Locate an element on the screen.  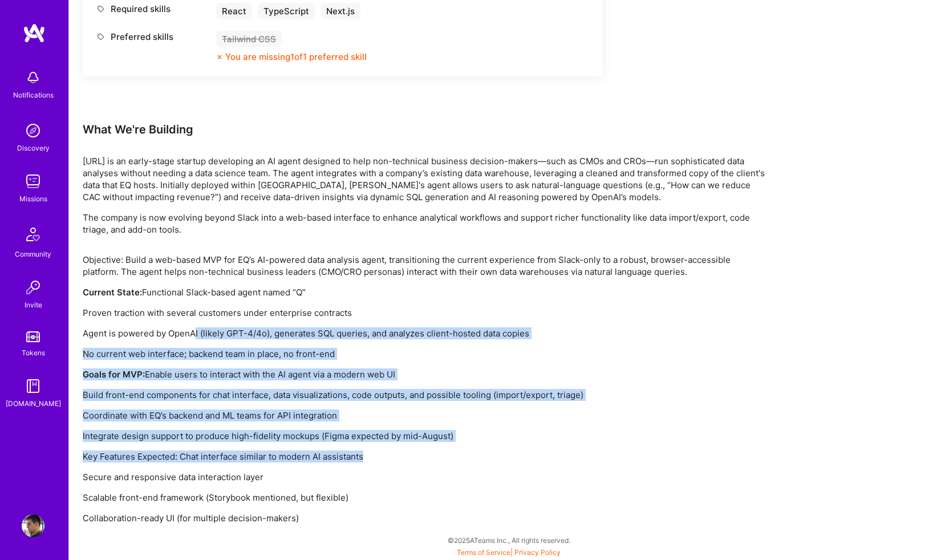
p: Secure and responsive data interaction layer is located at coordinates (425, 477).